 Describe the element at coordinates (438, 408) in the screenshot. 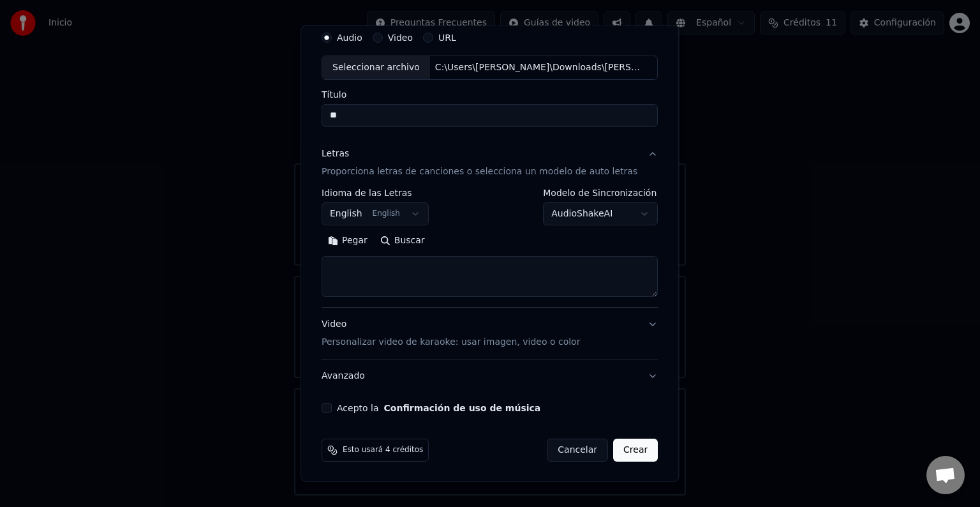

I see `label: Acepto la` at that location.